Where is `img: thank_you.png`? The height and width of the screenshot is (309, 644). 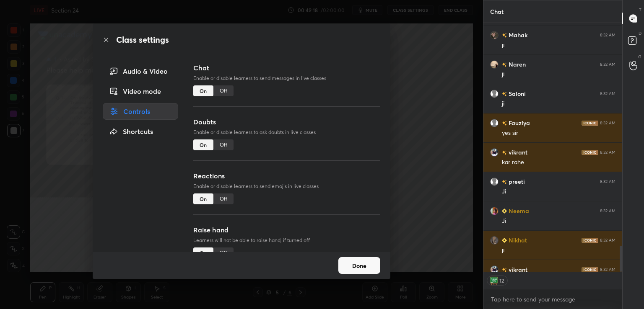
img: thank_you.png is located at coordinates (494, 280).